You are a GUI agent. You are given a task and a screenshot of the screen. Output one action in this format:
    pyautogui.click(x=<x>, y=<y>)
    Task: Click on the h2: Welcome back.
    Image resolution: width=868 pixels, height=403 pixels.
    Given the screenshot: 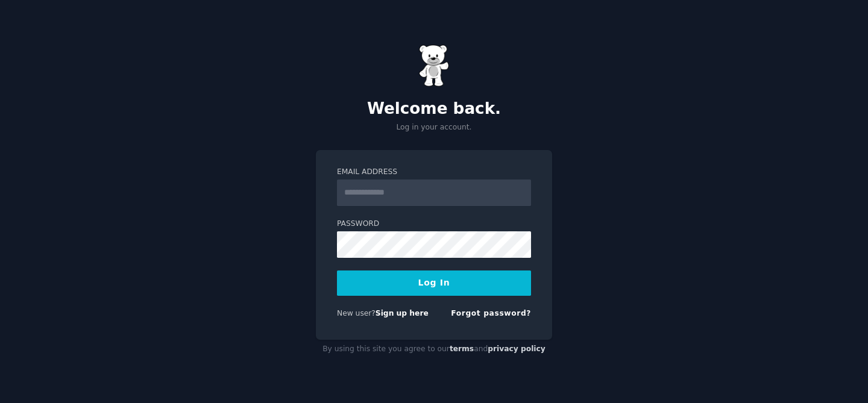 What is the action you would take?
    pyautogui.click(x=434, y=109)
    